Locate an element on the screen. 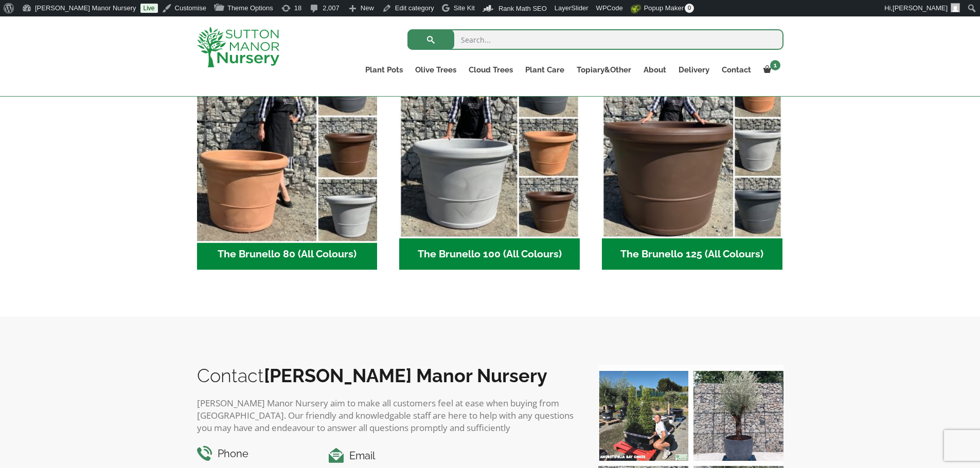 Image resolution: width=980 pixels, height=468 pixels. span: 1 is located at coordinates (775, 65).